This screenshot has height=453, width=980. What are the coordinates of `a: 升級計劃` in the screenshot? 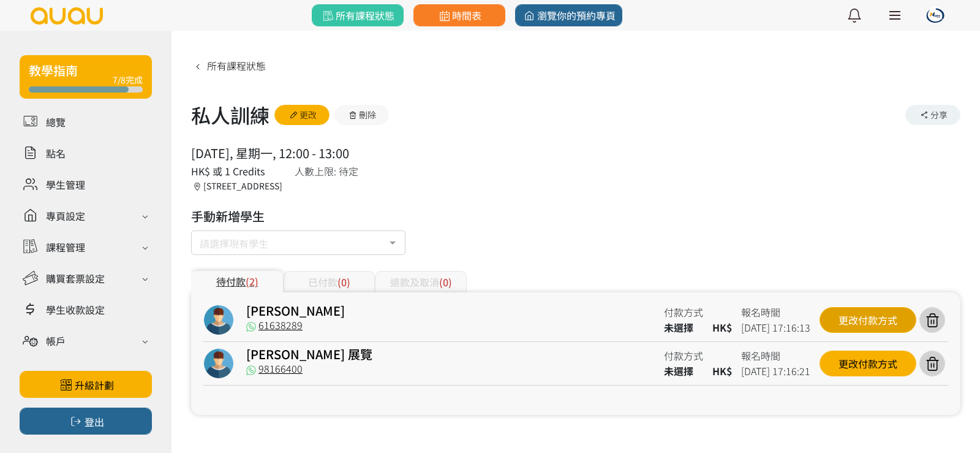 It's located at (86, 384).